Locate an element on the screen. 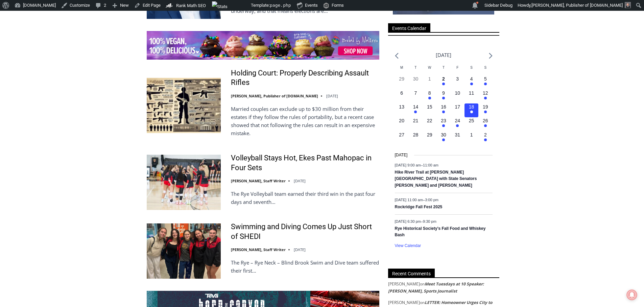 Image resolution: width=644 pixels, height=307 pixels. button: 19 Has events is located at coordinates (485, 110).